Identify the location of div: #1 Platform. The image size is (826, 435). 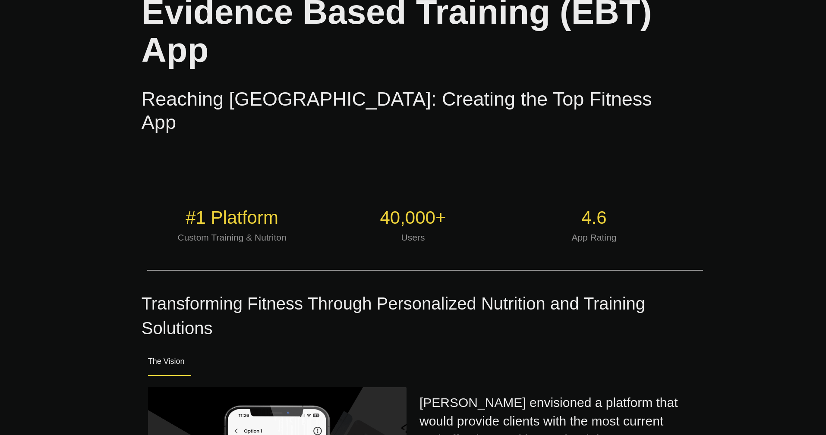
(232, 218).